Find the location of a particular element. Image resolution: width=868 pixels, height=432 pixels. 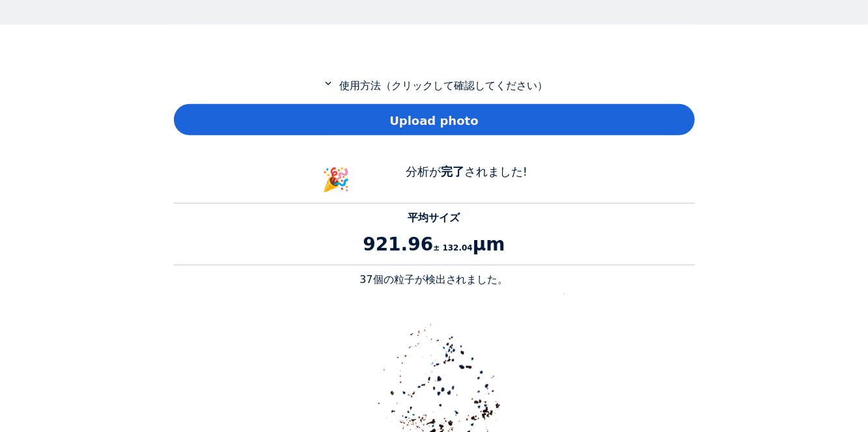

b: 完了 is located at coordinates (453, 171).